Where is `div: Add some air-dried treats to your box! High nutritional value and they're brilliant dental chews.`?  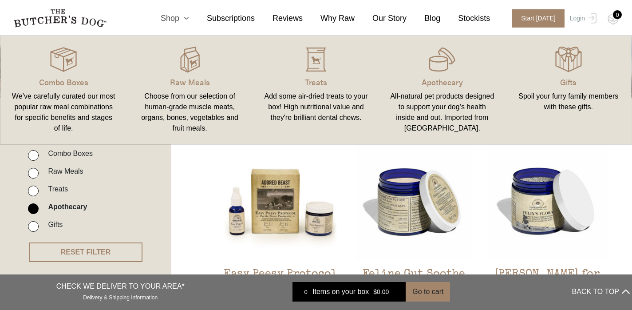 div: Add some air-dried treats to your box! High nutritional value and they're brilliant dental chews. is located at coordinates (316, 107).